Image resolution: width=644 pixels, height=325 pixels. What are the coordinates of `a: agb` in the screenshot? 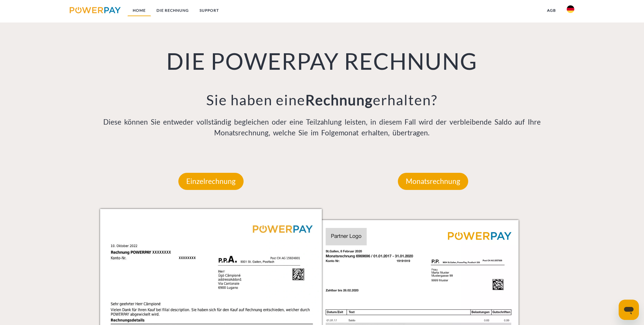 It's located at (551, 10).